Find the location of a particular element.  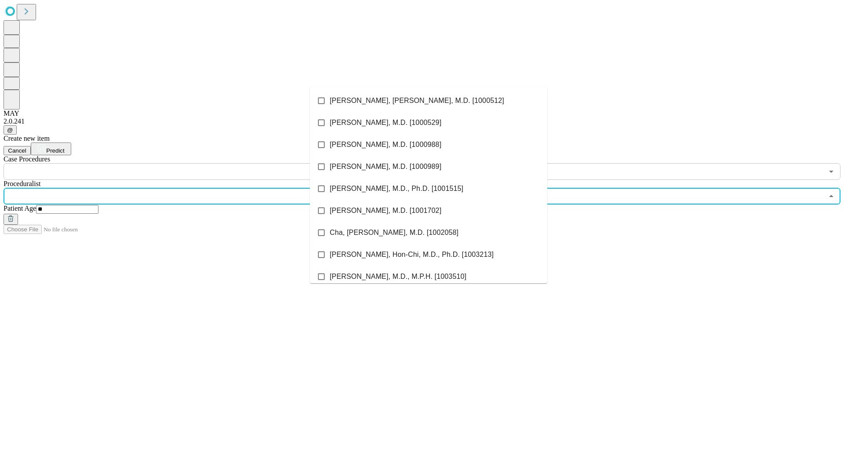

div: MAY is located at coordinates (422, 113).